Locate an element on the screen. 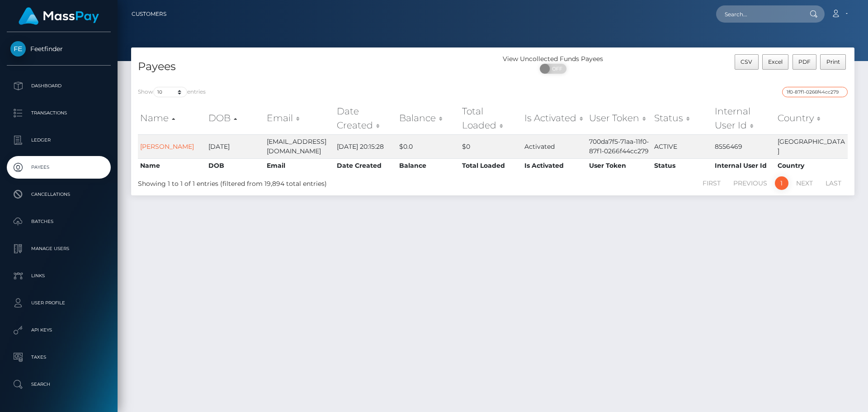  th: User Token: activate to sort column ascending is located at coordinates (620, 118).